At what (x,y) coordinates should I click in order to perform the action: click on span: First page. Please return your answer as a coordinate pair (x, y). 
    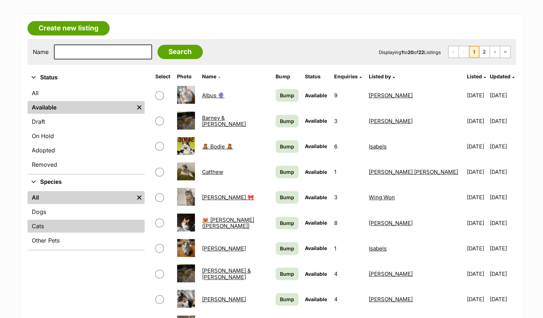
    Looking at the image, I should click on (454, 52).